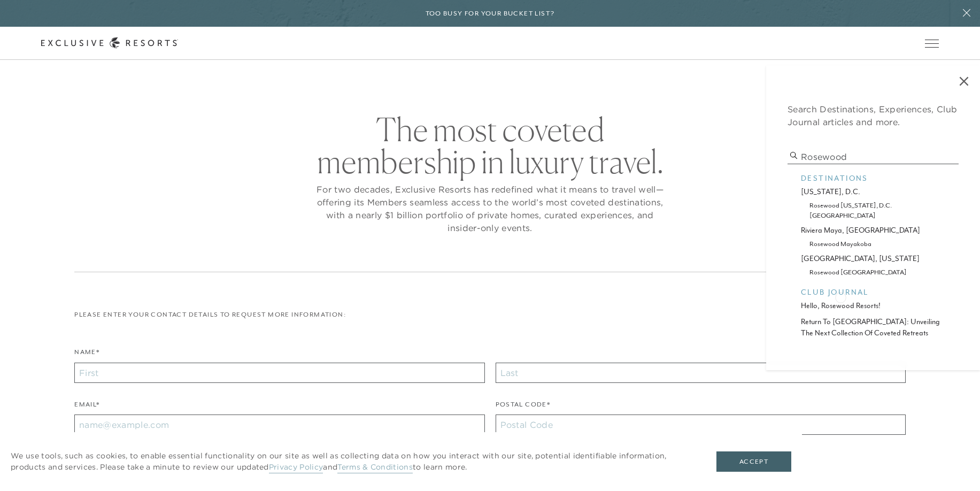 The width and height of the screenshot is (980, 491). Describe the element at coordinates (873, 292) in the screenshot. I see `h3: club journal` at that location.